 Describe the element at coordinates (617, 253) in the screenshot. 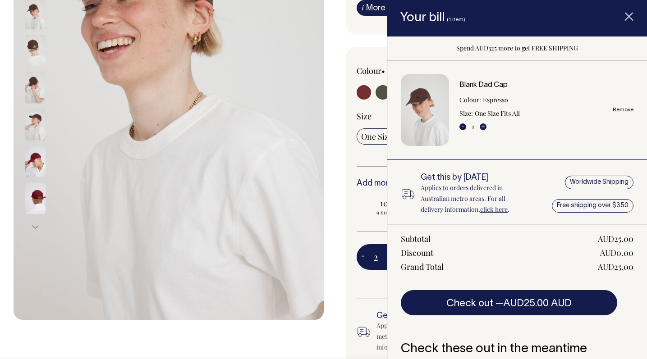

I see `div: AUD0.00` at that location.